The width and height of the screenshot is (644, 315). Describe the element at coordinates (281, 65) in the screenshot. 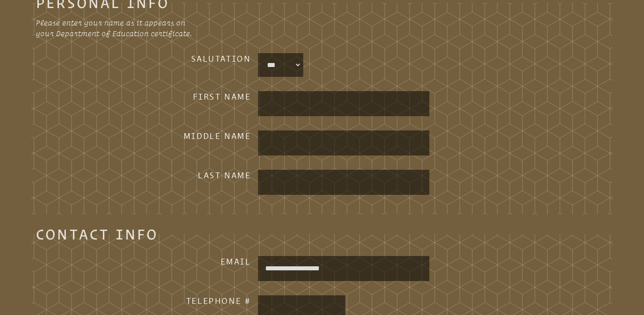

I see `select: persons_salutation` at that location.